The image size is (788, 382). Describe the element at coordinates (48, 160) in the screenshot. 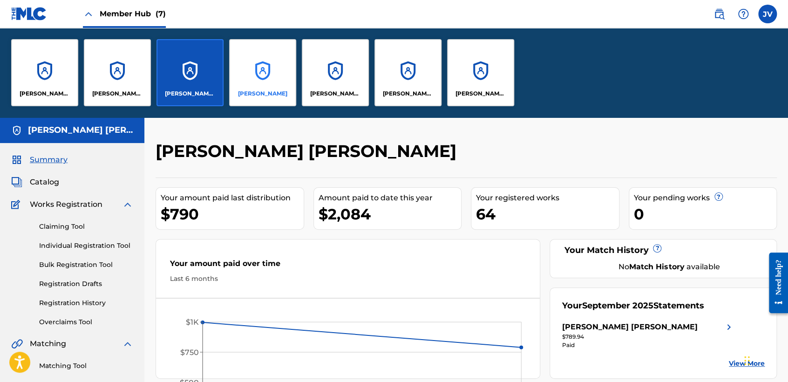

I see `span: Summary` at that location.